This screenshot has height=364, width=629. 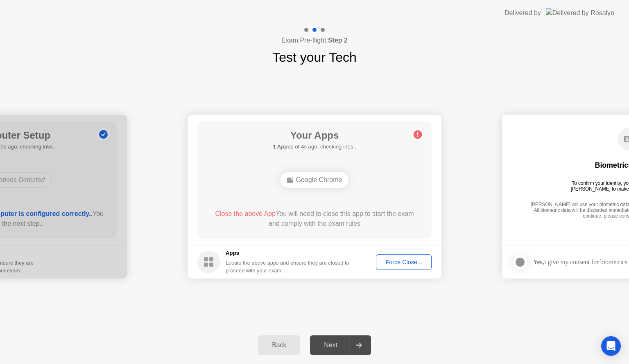 I want to click on div: You will need to close this app to start the exam and comply with the exam rules, so click(x=315, y=219).